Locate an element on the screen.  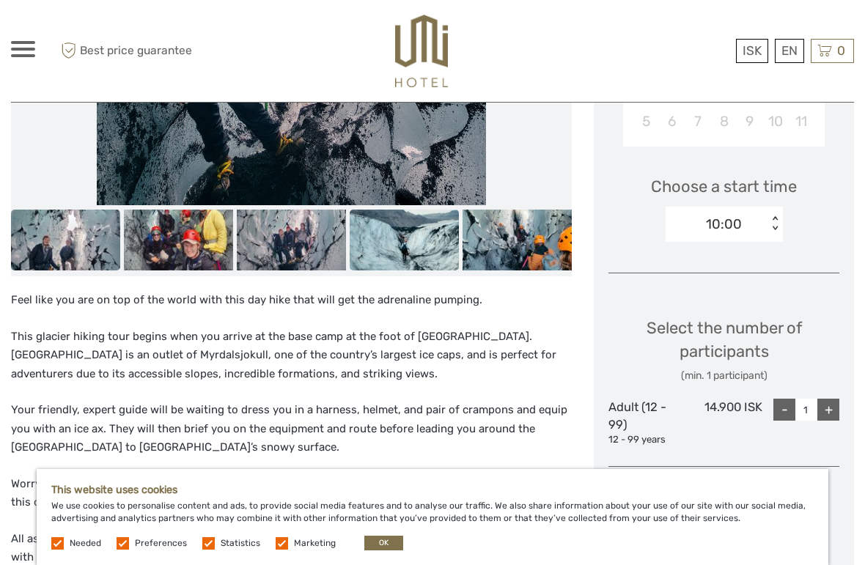
div: Adult (12 - 99) is located at coordinates (647, 423).